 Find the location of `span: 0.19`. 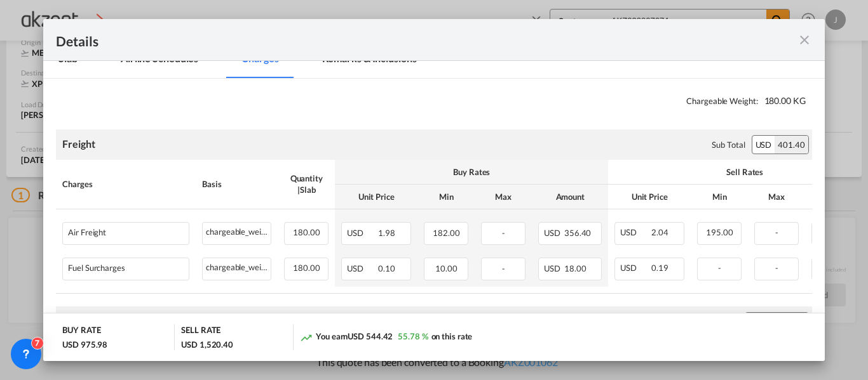

span: 0.19 is located at coordinates (660, 268).